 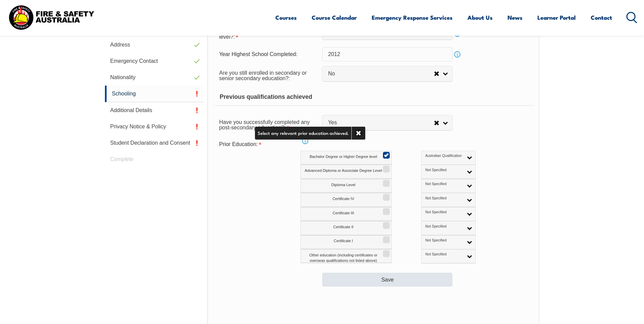 What do you see at coordinates (387, 54) in the screenshot?
I see `input: YYYY` at bounding box center [387, 54].